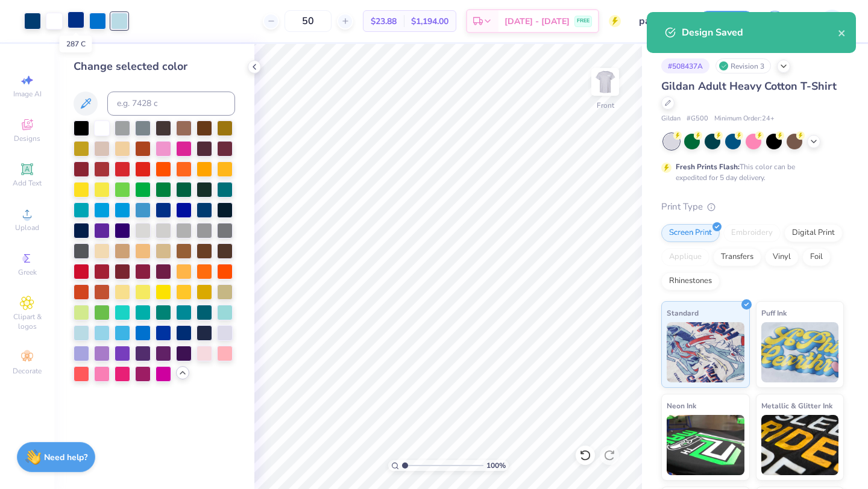 The image size is (868, 489). Describe the element at coordinates (27, 272) in the screenshot. I see `span: Greek` at that location.